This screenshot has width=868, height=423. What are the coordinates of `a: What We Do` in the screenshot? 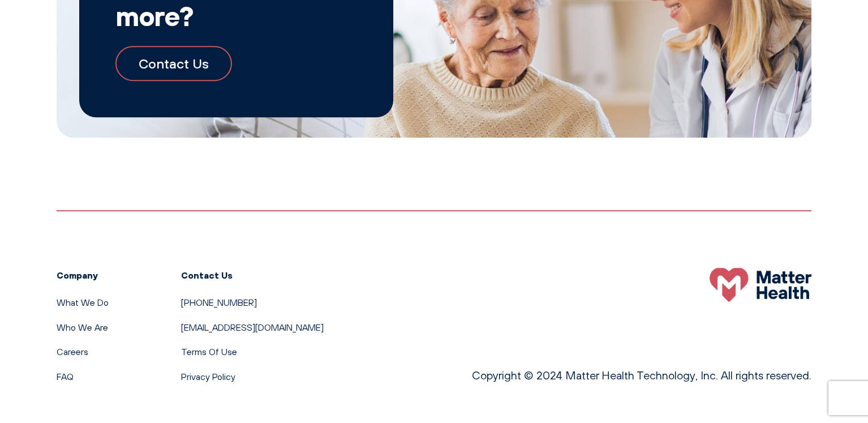 It's located at (83, 302).